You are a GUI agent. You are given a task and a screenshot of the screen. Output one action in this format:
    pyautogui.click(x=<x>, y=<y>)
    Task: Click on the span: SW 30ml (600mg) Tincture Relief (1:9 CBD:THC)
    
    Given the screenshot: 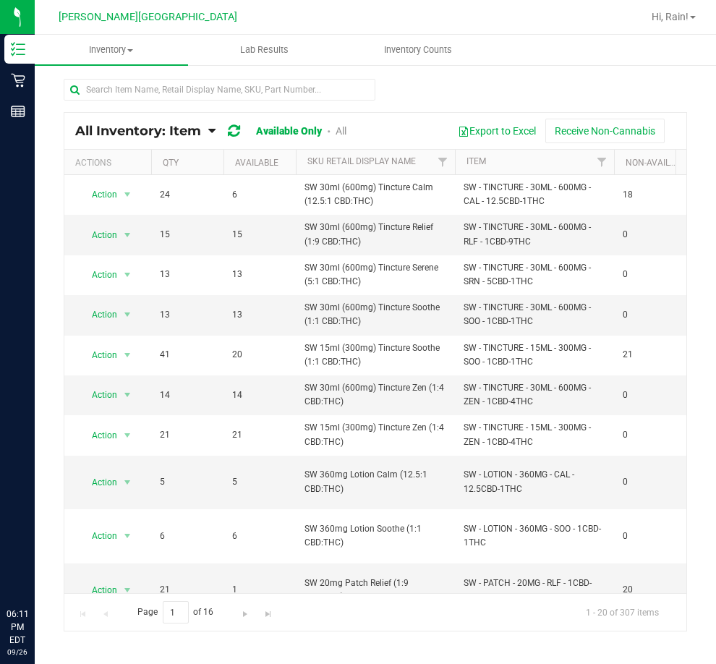 What is the action you would take?
    pyautogui.click(x=376, y=234)
    